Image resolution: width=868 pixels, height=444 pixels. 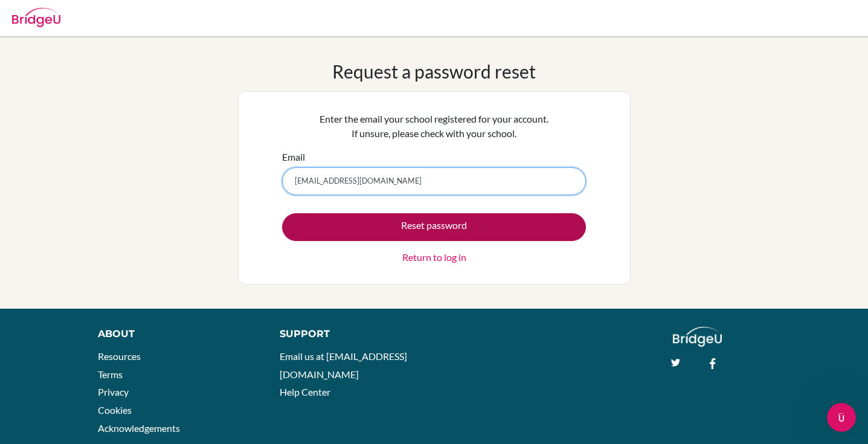 I want to click on a: Acknowledgements, so click(x=139, y=428).